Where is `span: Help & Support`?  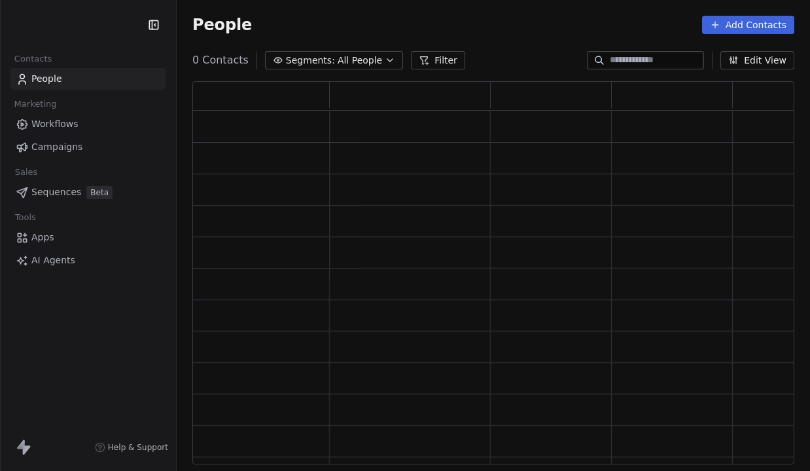 span: Help & Support is located at coordinates (138, 447).